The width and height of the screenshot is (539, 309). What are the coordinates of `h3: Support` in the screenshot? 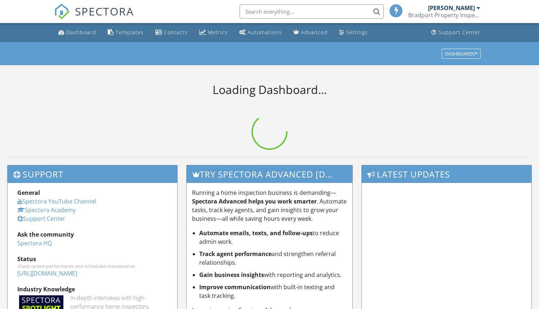 It's located at (92, 174).